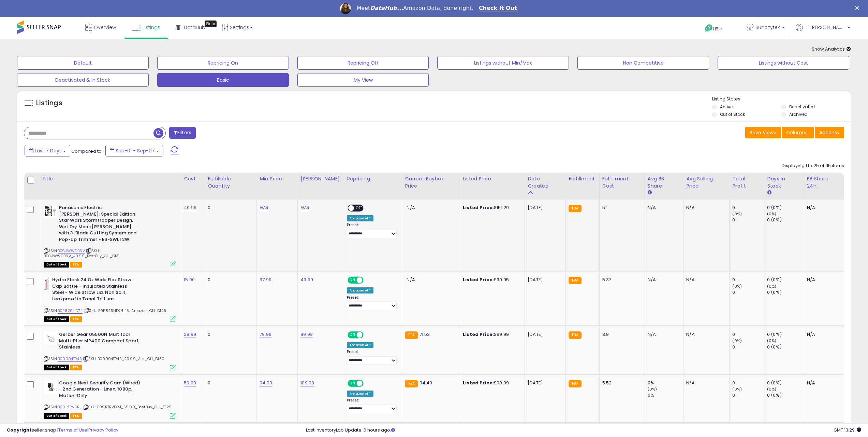  Describe the element at coordinates (56, 319) in the screenshot. I see `span: All listings that are currently out of stock and unavailable for purchase on Amazon` at that location.